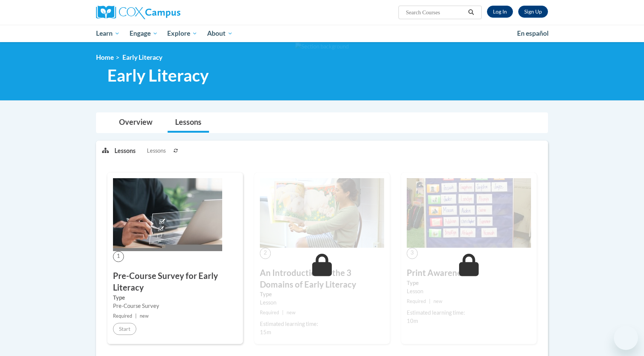  Describe the element at coordinates (107, 34) in the screenshot. I see `a: Learn` at that location.